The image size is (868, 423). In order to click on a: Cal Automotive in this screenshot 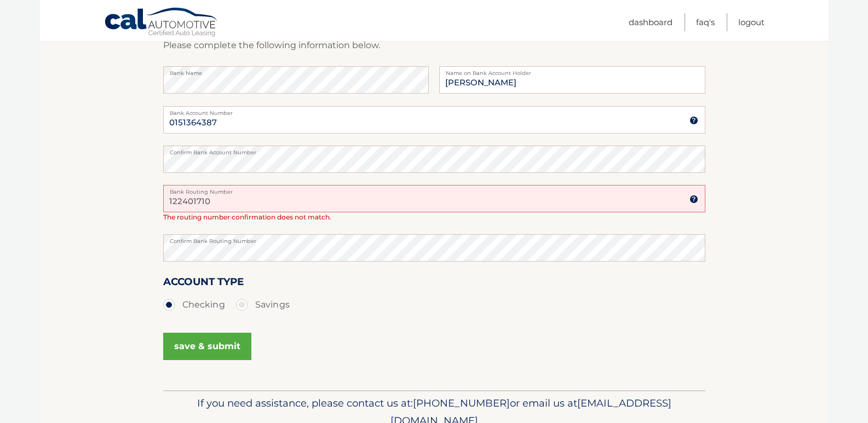, I will do `click(161, 23)`.